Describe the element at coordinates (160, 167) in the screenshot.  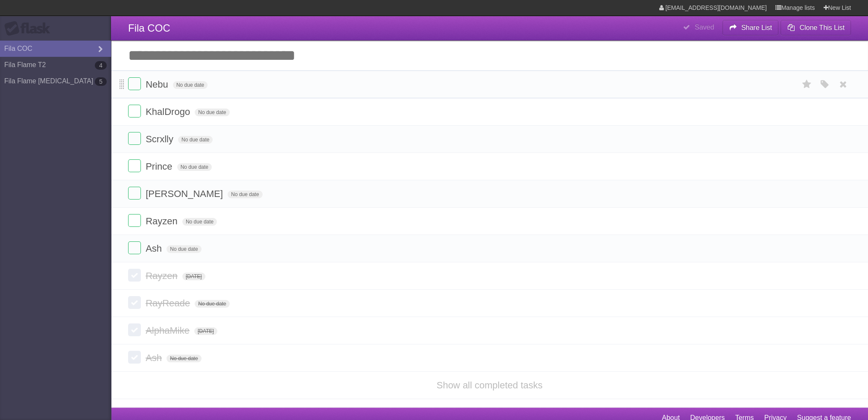
I see `span: Prince` at that location.